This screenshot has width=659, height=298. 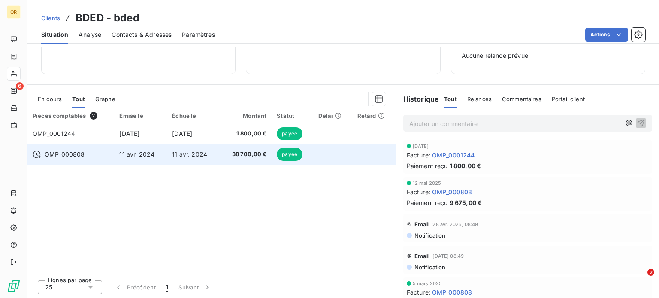 What do you see at coordinates (479, 99) in the screenshot?
I see `span: Relances` at bounding box center [479, 99].